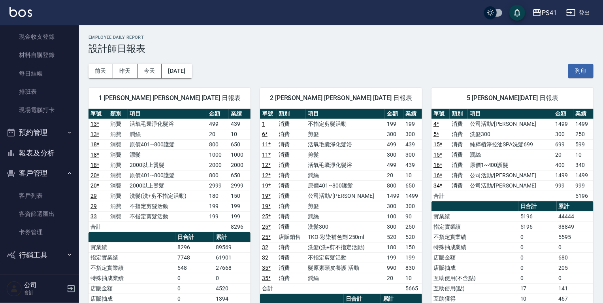  Describe the element at coordinates (264, 124) in the screenshot. I see `a: 1` at that location.